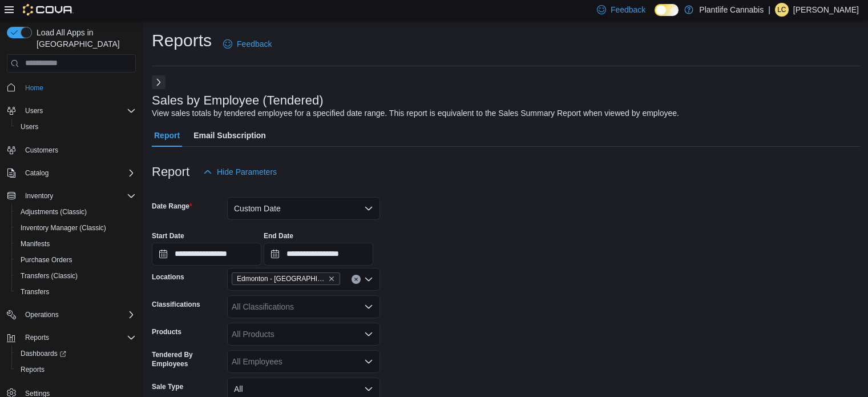  I want to click on button: Manifests, so click(76, 243).